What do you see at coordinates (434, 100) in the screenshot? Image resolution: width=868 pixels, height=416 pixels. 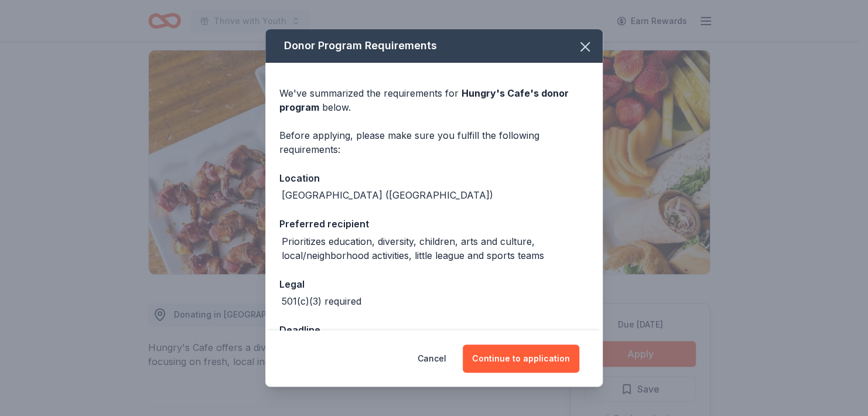 I see `div: We've summarized the requirements for below.` at bounding box center [434, 100].